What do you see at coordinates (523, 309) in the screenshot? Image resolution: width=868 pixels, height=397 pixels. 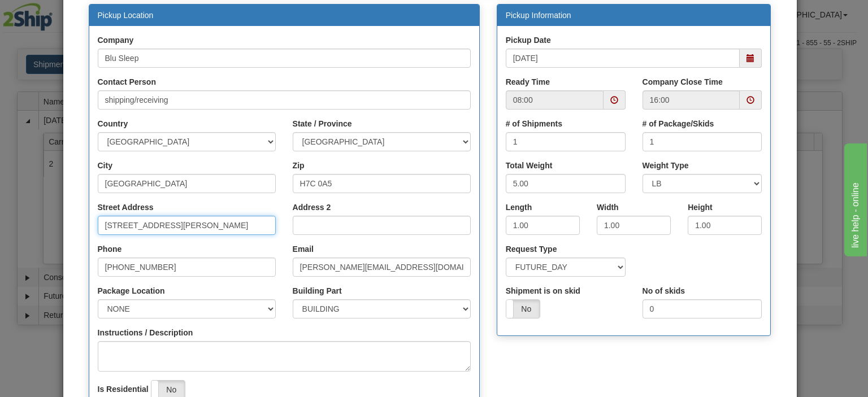 I see `label: No` at bounding box center [523, 309].